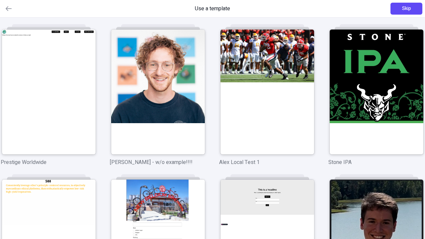 The width and height of the screenshot is (425, 239). What do you see at coordinates (267, 162) in the screenshot?
I see `p: Alex Local Test 1` at bounding box center [267, 162].